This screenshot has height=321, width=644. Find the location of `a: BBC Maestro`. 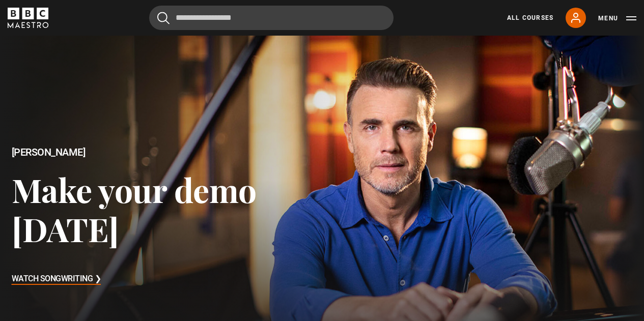

a: BBC Maestro is located at coordinates (28, 18).